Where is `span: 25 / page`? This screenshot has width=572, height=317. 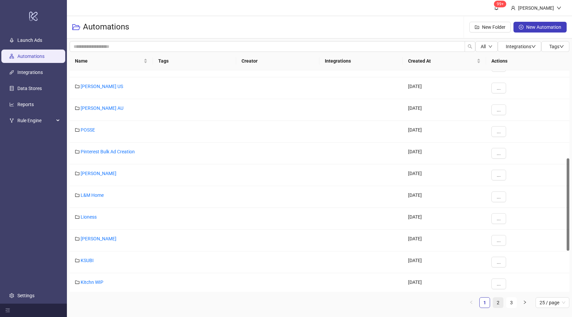 span: 25 / page is located at coordinates (552, 302).